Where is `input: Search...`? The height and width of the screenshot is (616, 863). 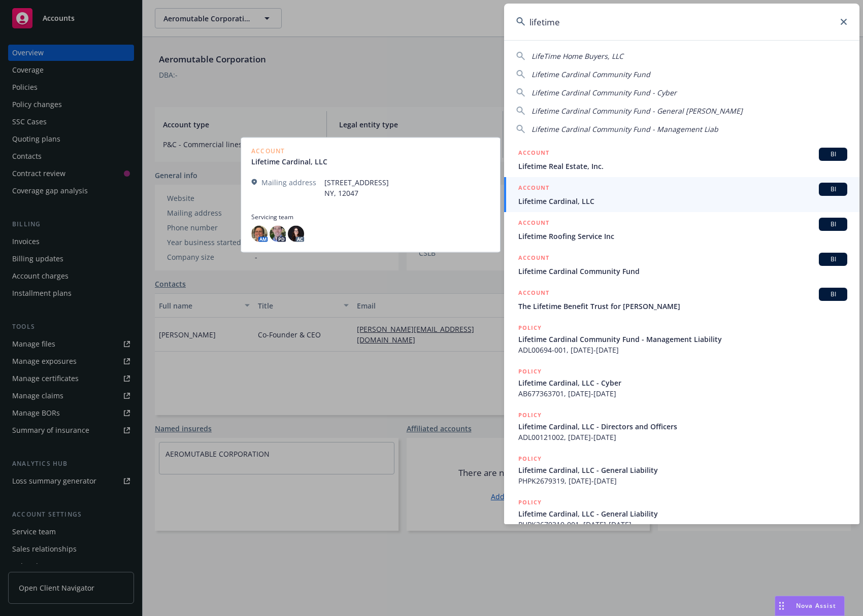
input: Search... is located at coordinates (682, 22).